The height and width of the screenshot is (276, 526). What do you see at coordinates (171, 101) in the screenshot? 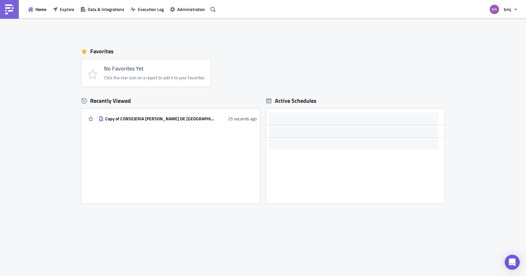
I see `div: Recently Viewed` at bounding box center [171, 101].